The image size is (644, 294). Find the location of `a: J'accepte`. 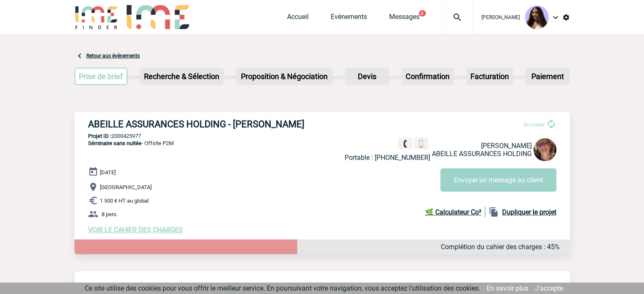

a: J'accepte is located at coordinates (549, 288).